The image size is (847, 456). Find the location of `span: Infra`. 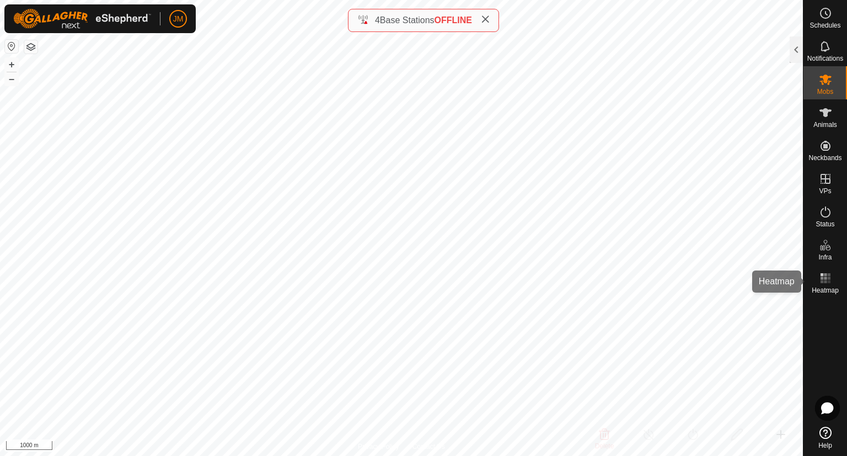

span: Infra is located at coordinates (825, 257).